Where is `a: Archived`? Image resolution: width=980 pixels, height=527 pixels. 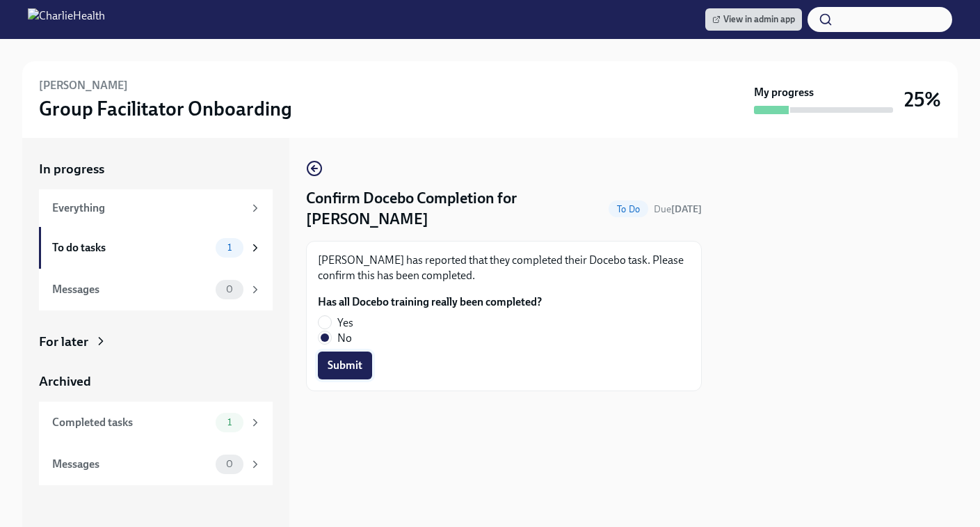
a: Archived is located at coordinates (156, 381).